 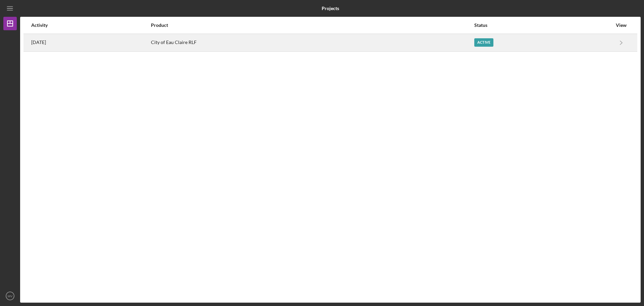 What do you see at coordinates (313, 42) in the screenshot?
I see `div: City of Eau Claire RLF` at bounding box center [313, 42].